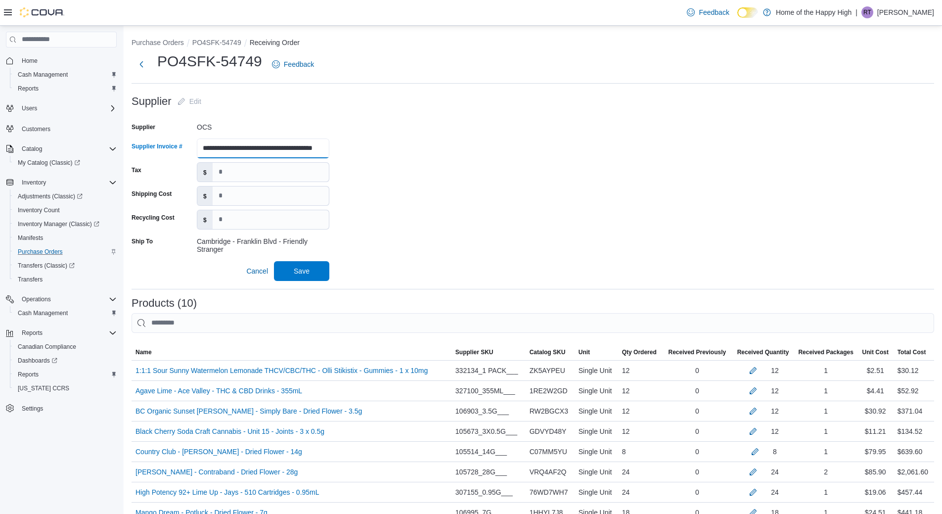  Describe the element at coordinates (65, 238) in the screenshot. I see `span: Manifests` at that location.